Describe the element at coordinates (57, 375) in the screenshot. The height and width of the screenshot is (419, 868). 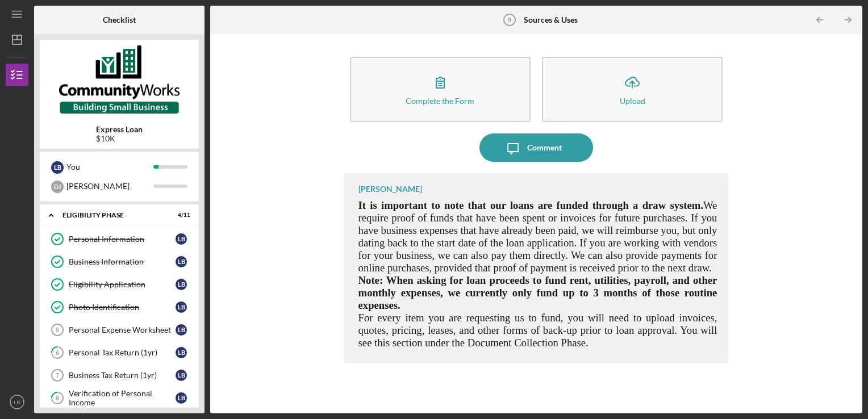
I see `tspan: 7` at that location.